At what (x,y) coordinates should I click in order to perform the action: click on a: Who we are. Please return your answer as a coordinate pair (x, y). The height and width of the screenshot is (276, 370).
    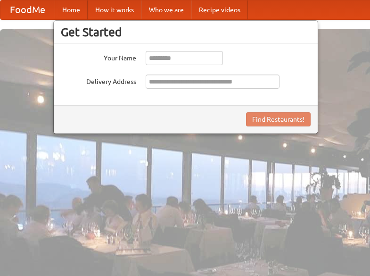
    Looking at the image, I should click on (166, 10).